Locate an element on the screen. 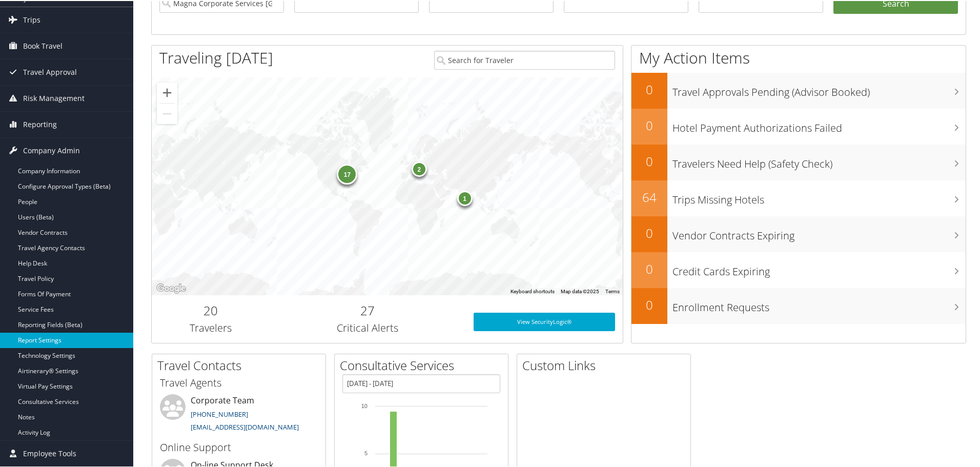 Image resolution: width=980 pixels, height=467 pixels. h2: 27 is located at coordinates (367, 309).